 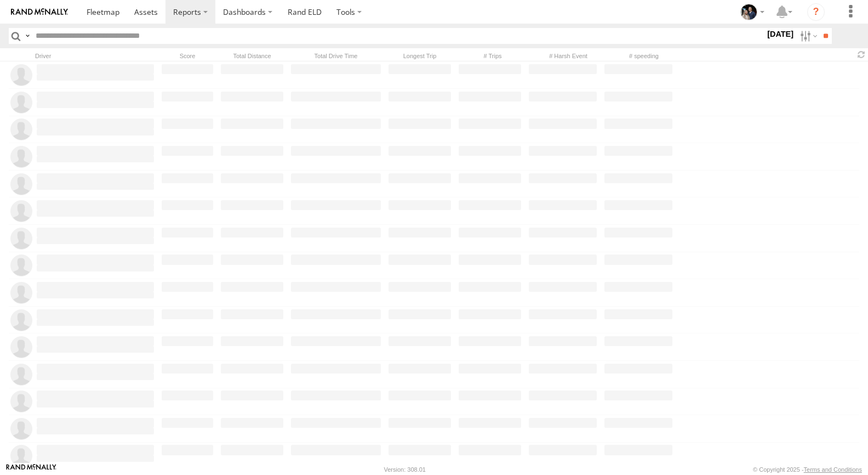 What do you see at coordinates (753, 12) in the screenshot?
I see `div: Lauren Jackson` at bounding box center [753, 12].